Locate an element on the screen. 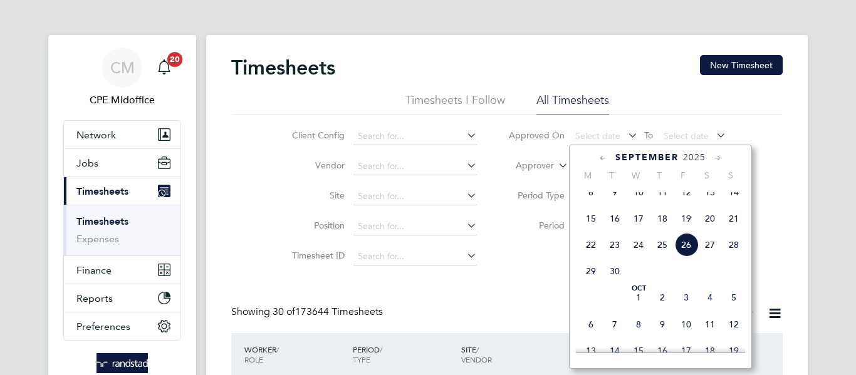 The width and height of the screenshot is (856, 375). label: Period Type is located at coordinates (536, 196).